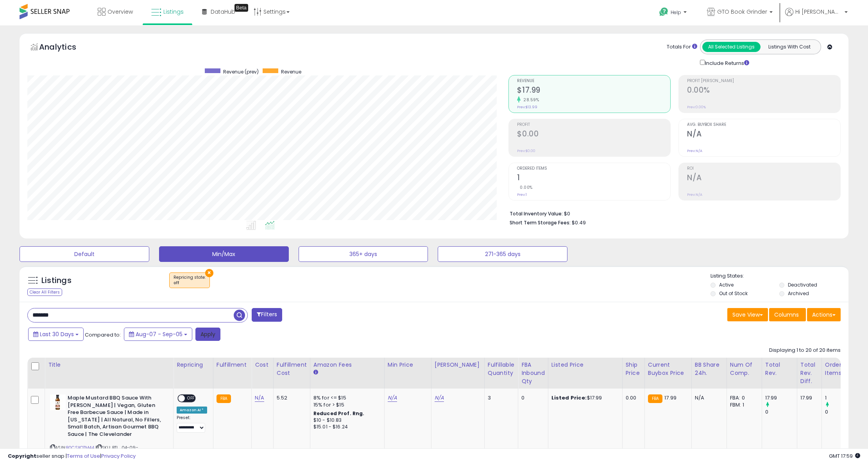  Describe the element at coordinates (65, 48) in the screenshot. I see `h5: Analytics` at that location.